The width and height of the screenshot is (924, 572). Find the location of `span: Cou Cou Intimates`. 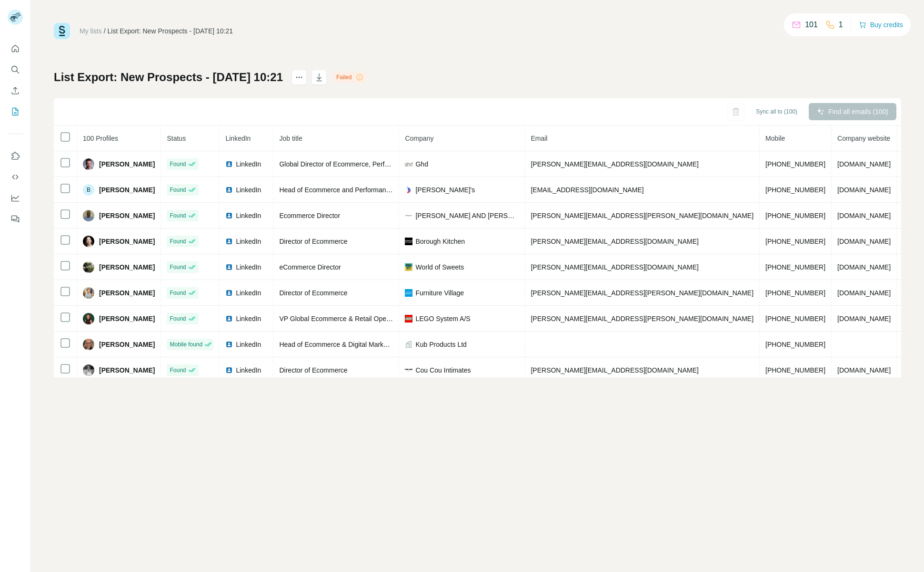

span: Cou Cou Intimates is located at coordinates (443, 370).